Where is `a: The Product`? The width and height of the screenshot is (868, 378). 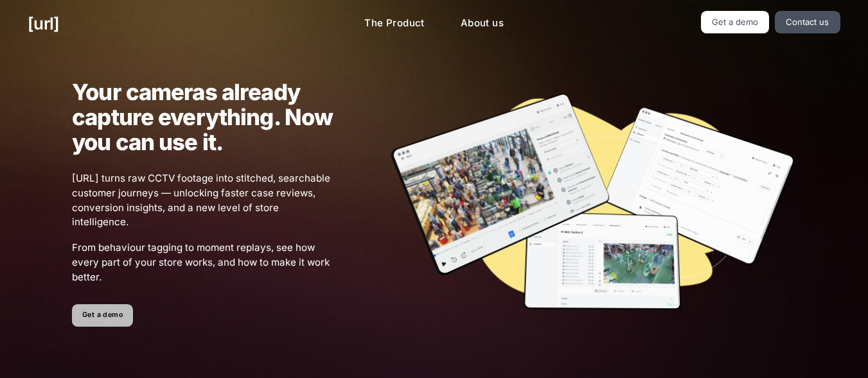 a: The Product is located at coordinates (394, 23).